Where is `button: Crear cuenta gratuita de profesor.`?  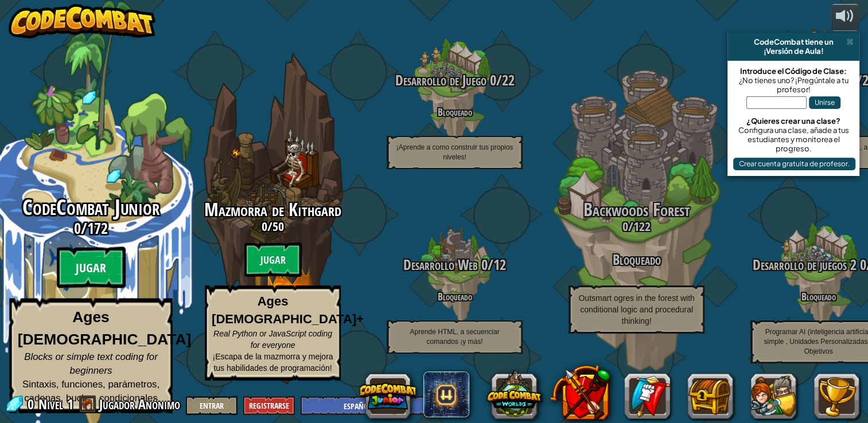
button: Crear cuenta gratuita de profesor. is located at coordinates (794, 164).